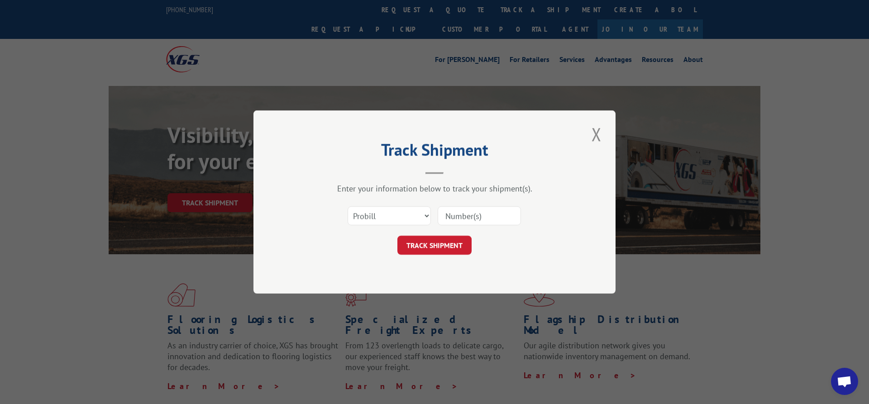  I want to click on button: Close modal, so click(597, 134).